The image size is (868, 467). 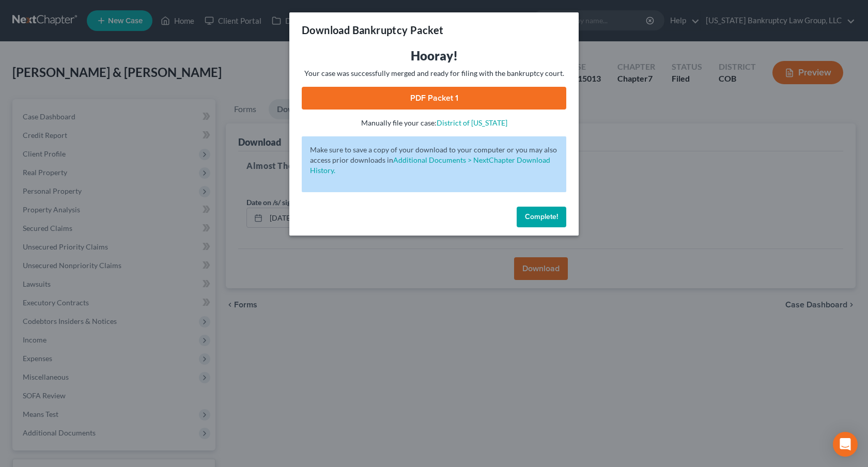 I want to click on button: Complete!, so click(x=542, y=217).